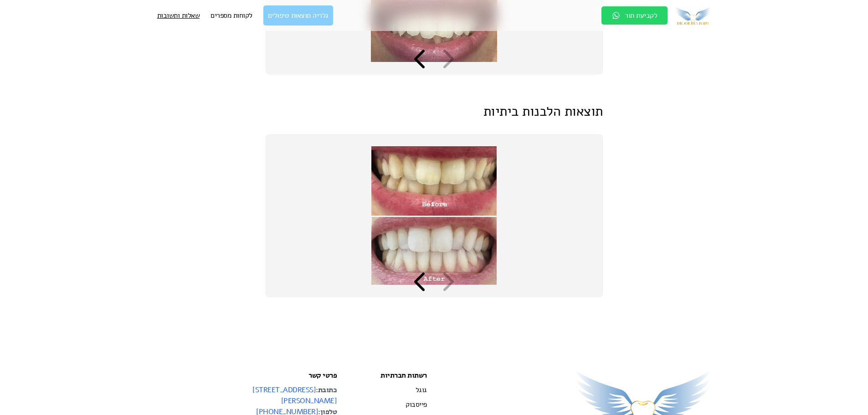 The image size is (868, 415). I want to click on a: פייסבוק, so click(382, 405).